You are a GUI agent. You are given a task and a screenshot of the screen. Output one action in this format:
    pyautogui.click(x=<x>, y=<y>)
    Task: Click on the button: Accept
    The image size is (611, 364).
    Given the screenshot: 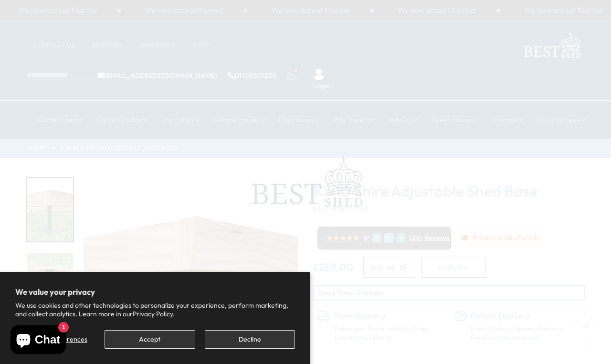 What is the action you would take?
    pyautogui.click(x=149, y=339)
    